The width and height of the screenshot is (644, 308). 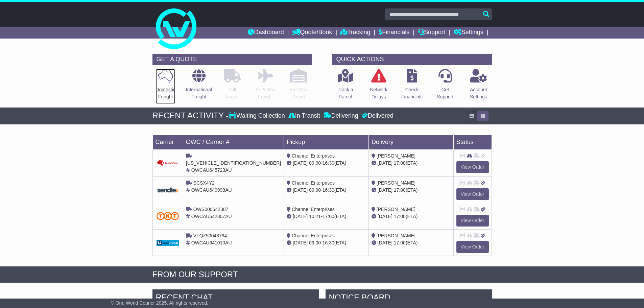 What do you see at coordinates (312, 33) in the screenshot?
I see `a: Quote/Book` at bounding box center [312, 33].